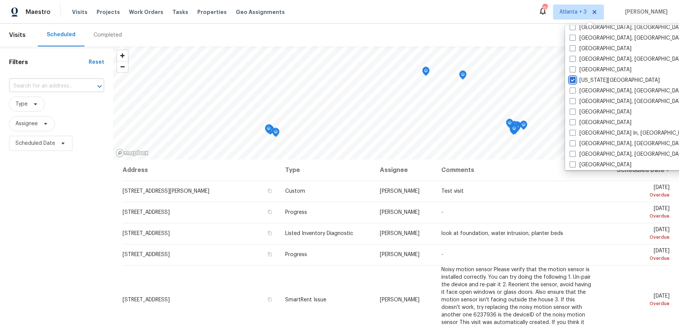  Describe the element at coordinates (212, 12) in the screenshot. I see `span: Properties` at that location.